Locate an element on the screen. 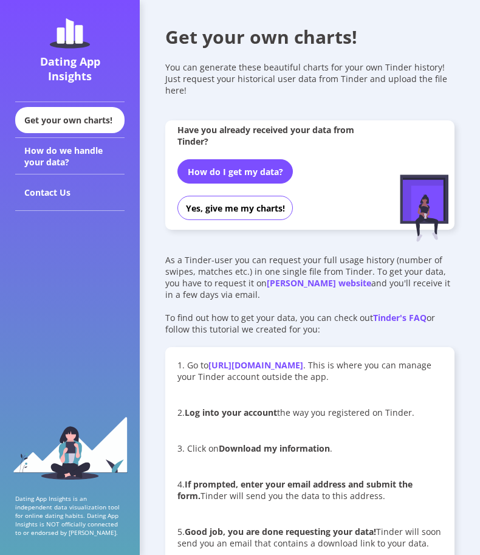  img: female-figure-sitting.afd5d174.svg is located at coordinates (424, 208).